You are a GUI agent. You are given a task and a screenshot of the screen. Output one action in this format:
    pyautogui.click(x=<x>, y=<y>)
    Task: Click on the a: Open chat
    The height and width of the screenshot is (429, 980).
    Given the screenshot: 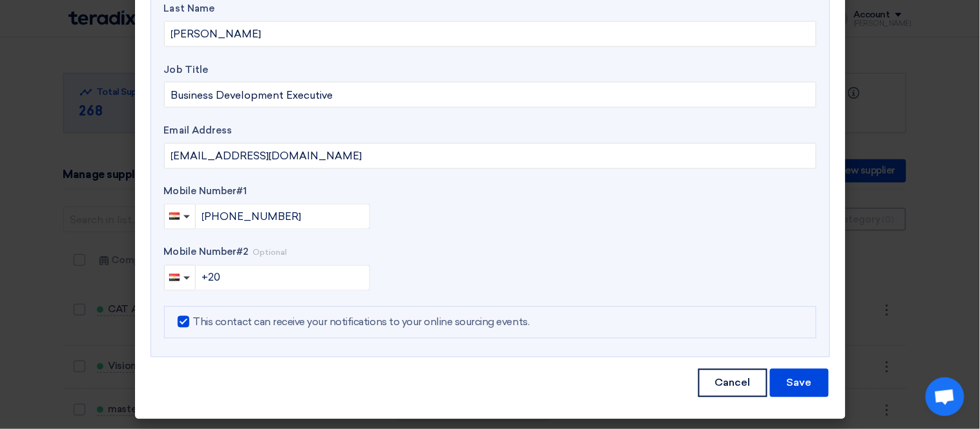 What is the action you would take?
    pyautogui.click(x=945, y=397)
    